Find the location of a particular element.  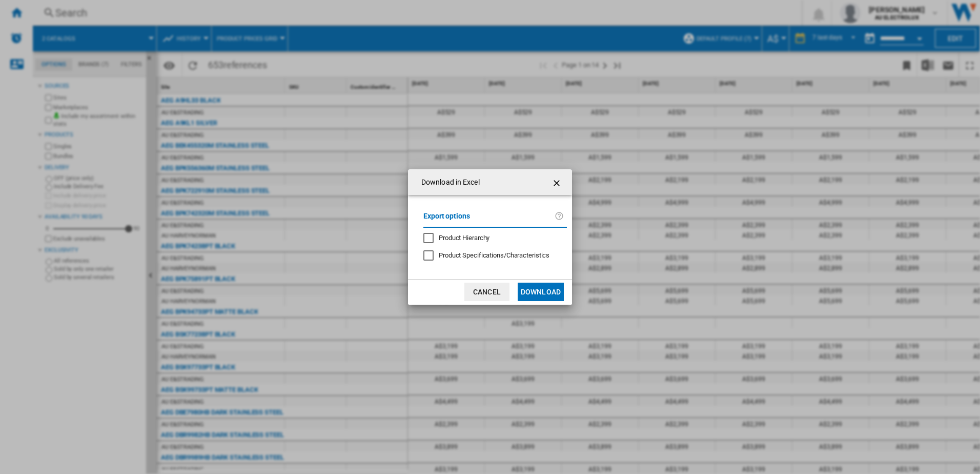

h4: Download in Excel is located at coordinates (448, 183).